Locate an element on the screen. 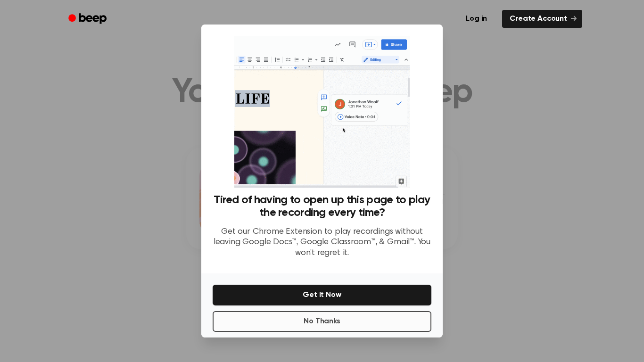  button: Get It Now is located at coordinates (322, 295).